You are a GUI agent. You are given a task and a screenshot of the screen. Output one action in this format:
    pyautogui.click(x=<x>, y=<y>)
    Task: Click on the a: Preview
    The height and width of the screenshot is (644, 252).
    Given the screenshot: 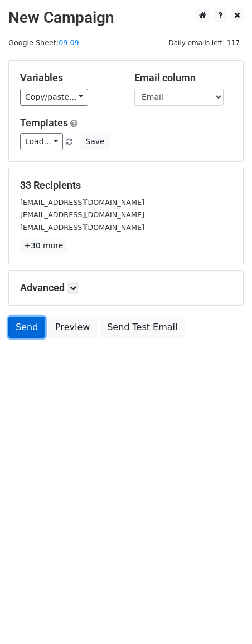 What is the action you would take?
    pyautogui.click(x=72, y=328)
    